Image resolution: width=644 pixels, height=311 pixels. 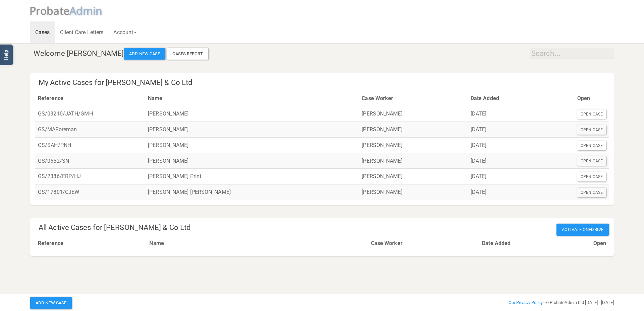 I want to click on span: robate, so click(x=53, y=11).